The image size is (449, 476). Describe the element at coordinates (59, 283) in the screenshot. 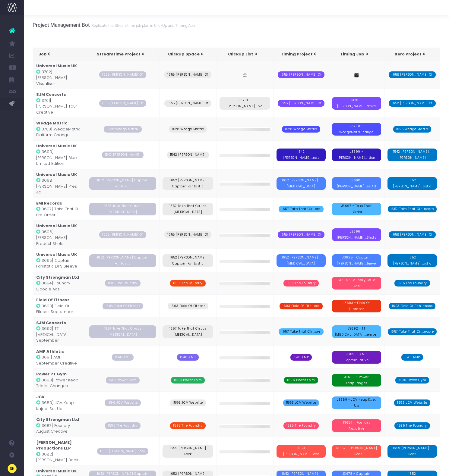

I see `td: [3694] Foundry Google Ads` at that location.